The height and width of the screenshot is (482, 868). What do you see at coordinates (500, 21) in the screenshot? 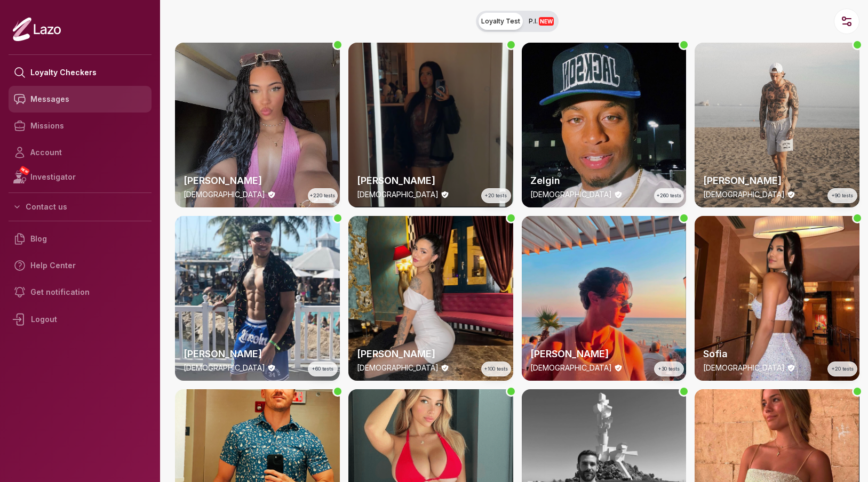
I see `span: Loyalty Test` at bounding box center [500, 21].